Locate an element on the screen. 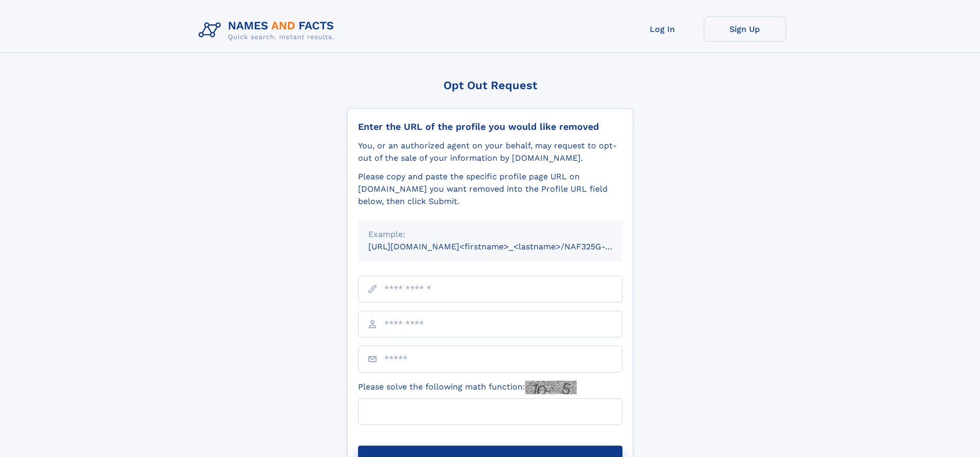 The width and height of the screenshot is (980, 457). img: Logo Names and Facts is located at coordinates (269, 30).